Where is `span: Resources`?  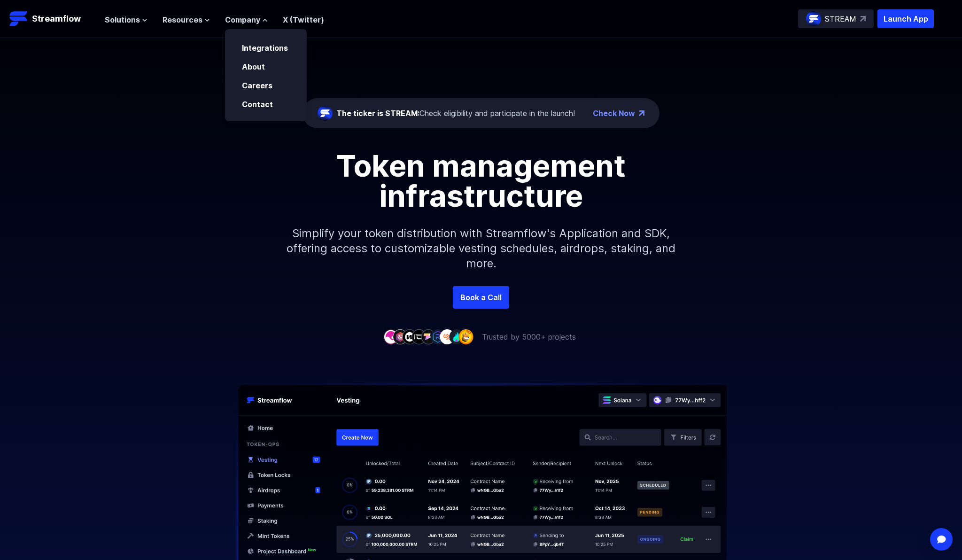 span: Resources is located at coordinates (182, 20).